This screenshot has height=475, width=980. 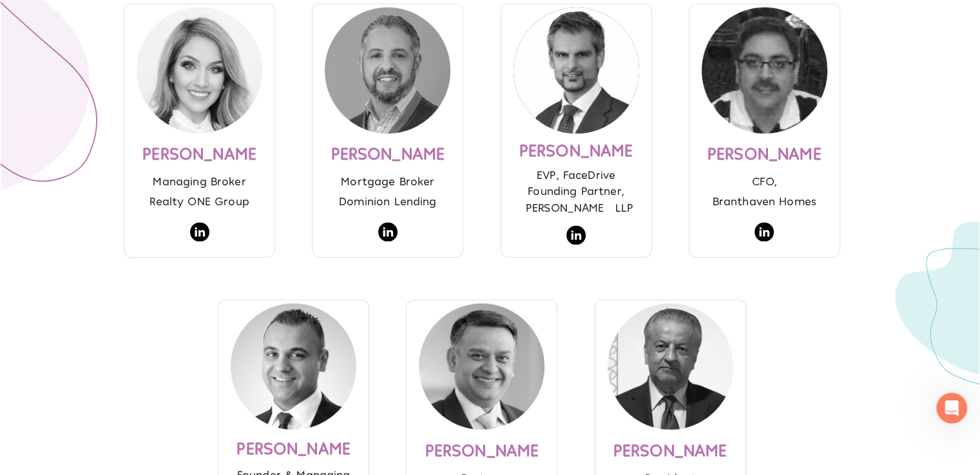 What do you see at coordinates (670, 366) in the screenshot?
I see `img: Feroz Jessani` at bounding box center [670, 366].